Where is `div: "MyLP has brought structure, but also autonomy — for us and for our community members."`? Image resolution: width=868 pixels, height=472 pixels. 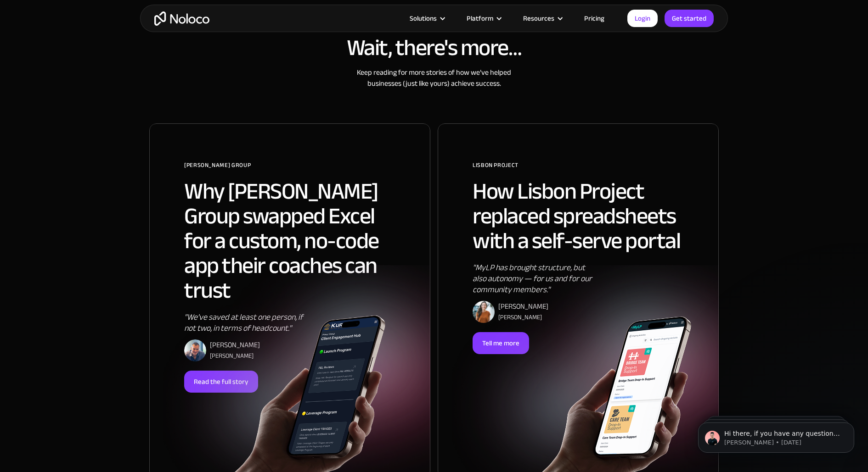
div: "MyLP has brought structure, but also autonomy — for us and for our community members." is located at coordinates (536, 279).